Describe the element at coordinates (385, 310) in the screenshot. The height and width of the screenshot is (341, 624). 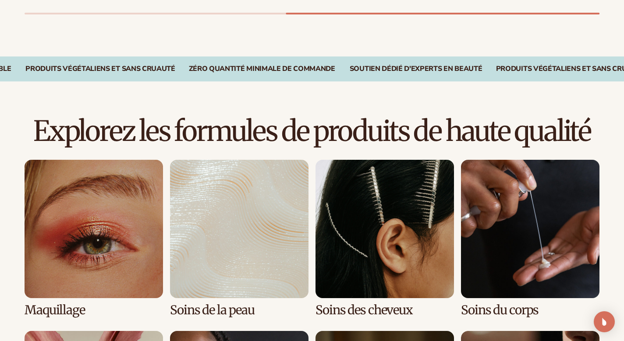
I see `h3: Soins des cheveux` at that location.